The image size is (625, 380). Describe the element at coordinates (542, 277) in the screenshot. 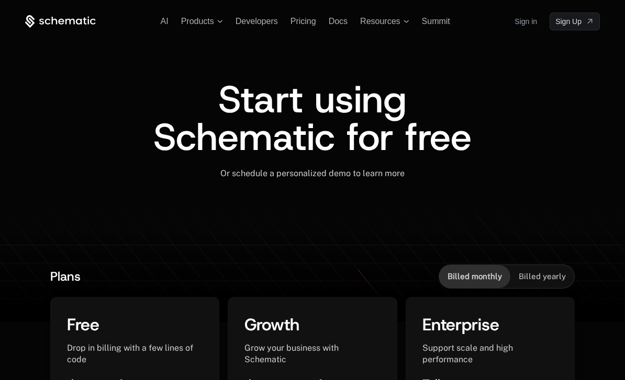

I see `span: Billed yearly` at that location.